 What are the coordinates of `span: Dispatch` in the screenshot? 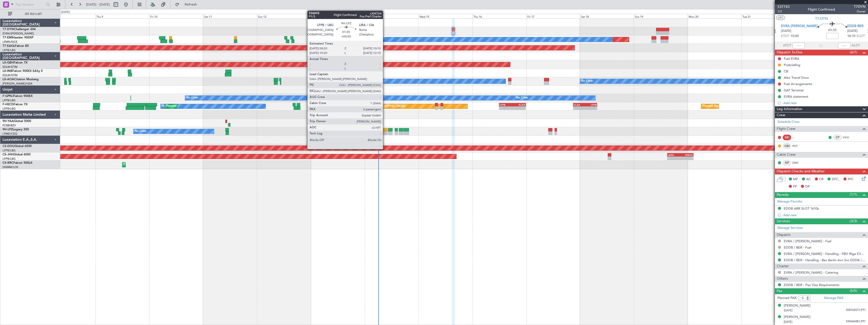 It's located at (784, 235).